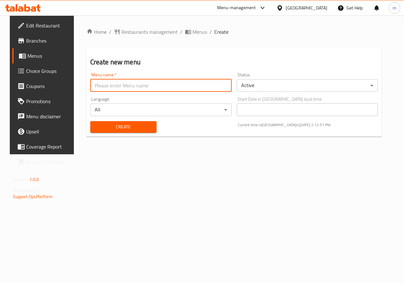 Image resolution: width=404 pixels, height=283 pixels. Describe the element at coordinates (394, 8) in the screenshot. I see `span: m` at that location.